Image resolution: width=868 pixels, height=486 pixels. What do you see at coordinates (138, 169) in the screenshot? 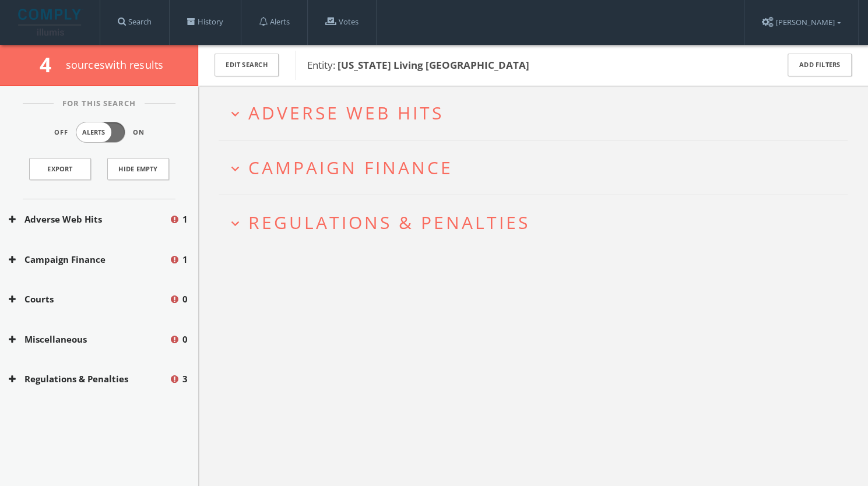
I see `button: Hide Empty` at bounding box center [138, 169].